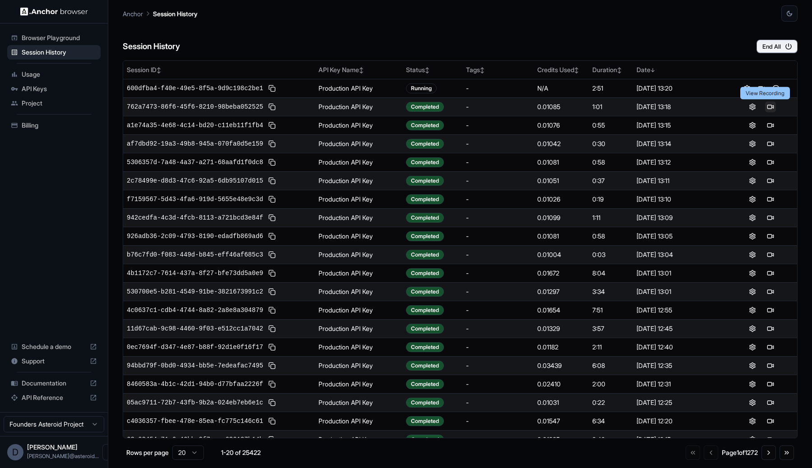 This screenshot has height=468, width=812. I want to click on span: a1e74a35-4e68-4c14-bd20-c11eb11f1fb4, so click(195, 125).